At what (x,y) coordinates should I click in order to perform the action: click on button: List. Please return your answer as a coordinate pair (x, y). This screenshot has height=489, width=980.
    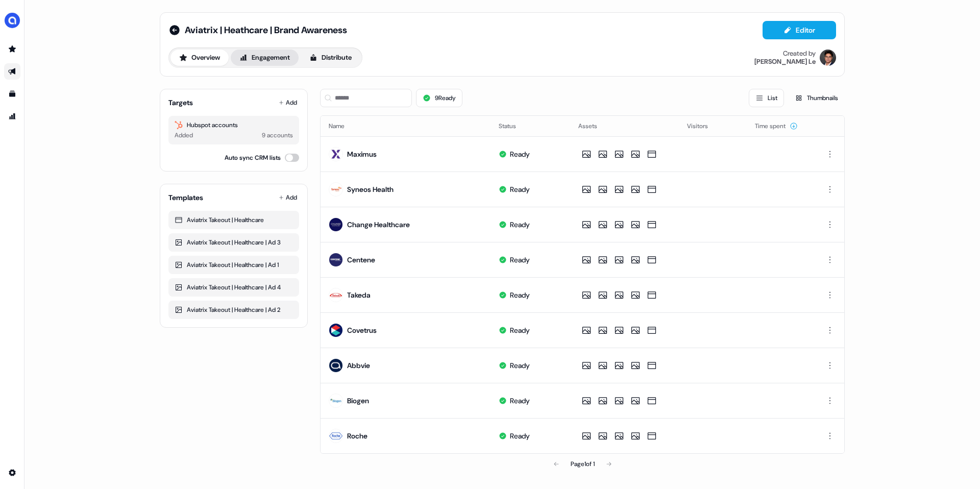
    Looking at the image, I should click on (766, 98).